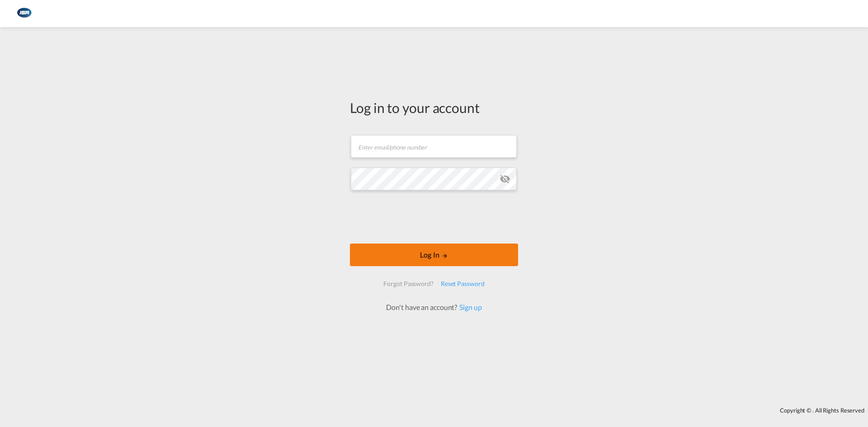 This screenshot has width=868, height=427. I want to click on md-icon: icon-eye-off, so click(505, 179).